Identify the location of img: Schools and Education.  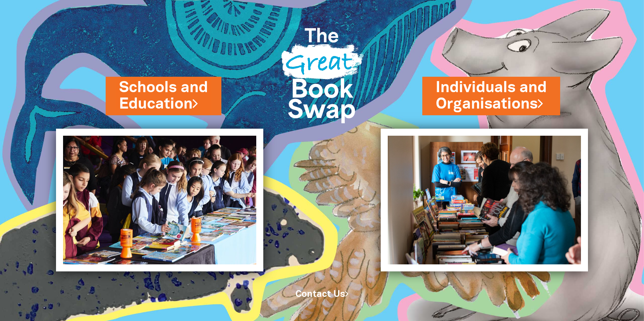
(160, 200).